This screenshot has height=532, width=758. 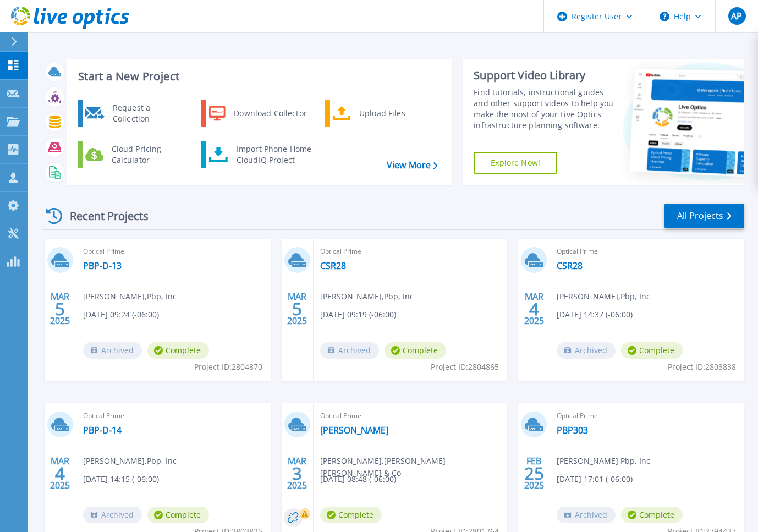 What do you see at coordinates (274, 155) in the screenshot?
I see `div: Import Phone Home CloudIQ Project` at bounding box center [274, 155].